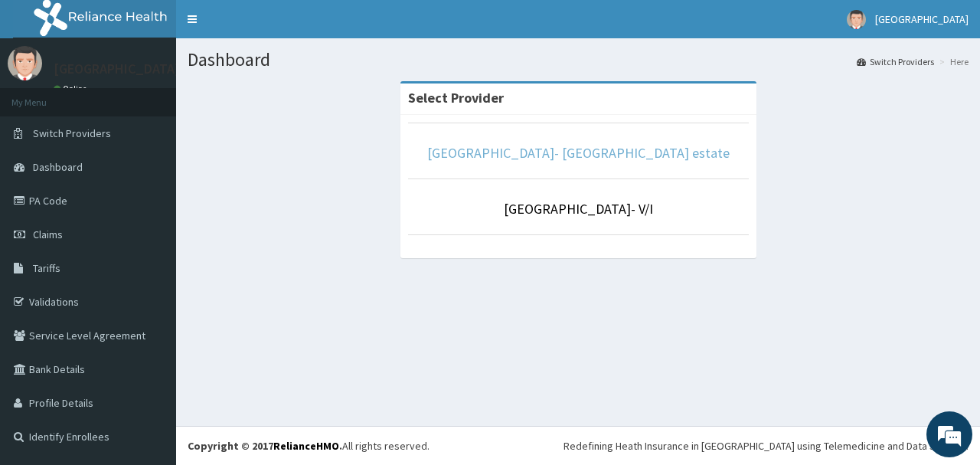  What do you see at coordinates (306, 446) in the screenshot?
I see `a: RelianceHMO` at bounding box center [306, 446].